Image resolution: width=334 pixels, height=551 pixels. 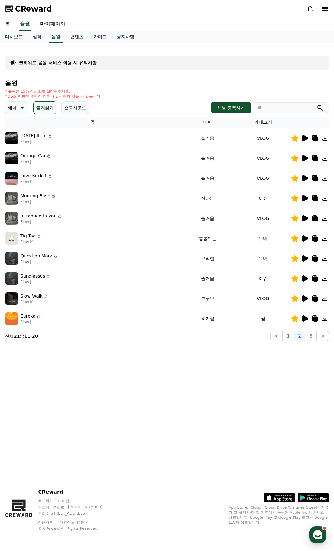 I want to click on p: Orange Car, so click(x=33, y=156).